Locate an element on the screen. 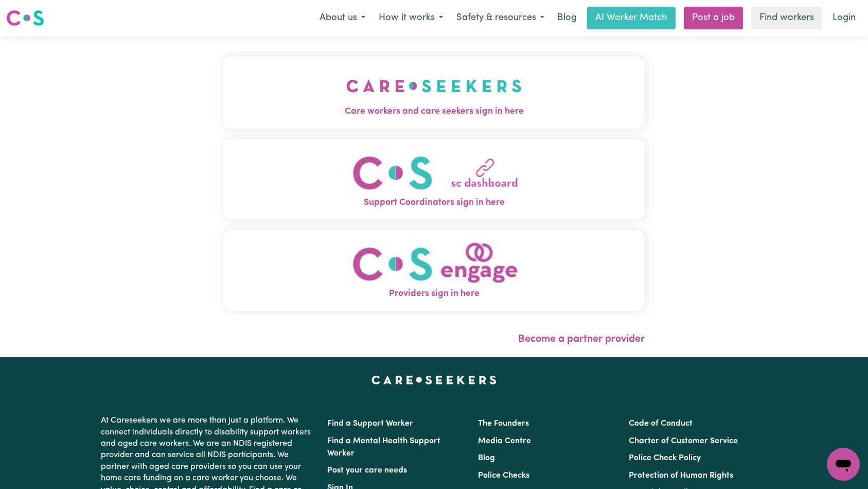  img: Careseekers logo is located at coordinates (25, 18).